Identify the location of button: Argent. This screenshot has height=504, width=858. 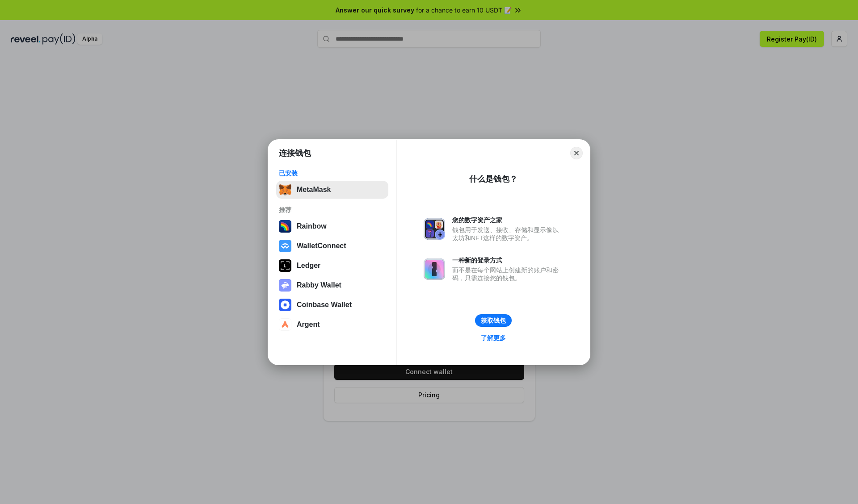
(332, 325).